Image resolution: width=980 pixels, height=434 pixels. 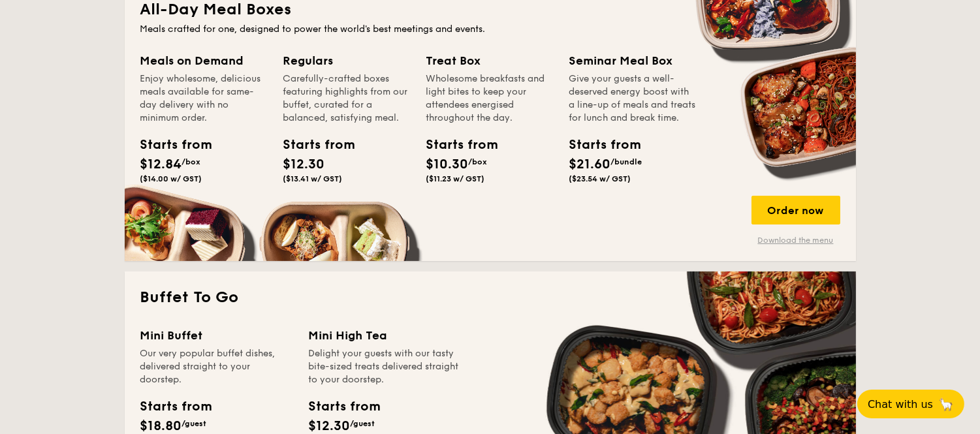 What do you see at coordinates (490, 61) in the screenshot?
I see `div: Treat Box` at bounding box center [490, 61].